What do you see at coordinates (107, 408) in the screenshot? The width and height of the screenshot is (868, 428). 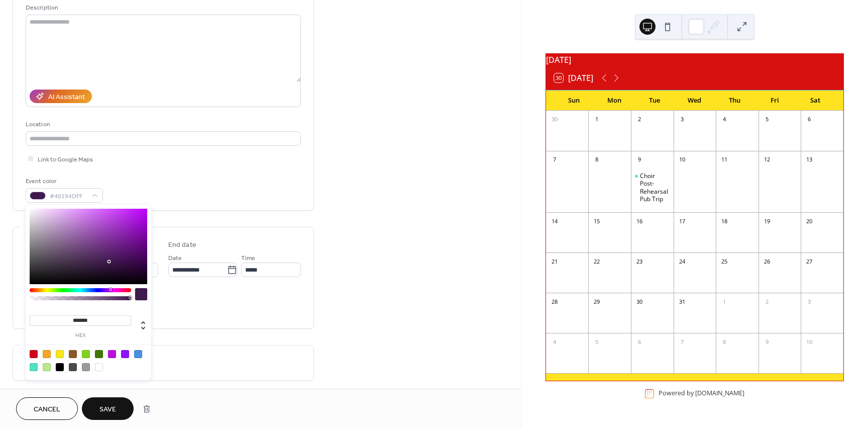 I see `button: Save` at bounding box center [107, 408].